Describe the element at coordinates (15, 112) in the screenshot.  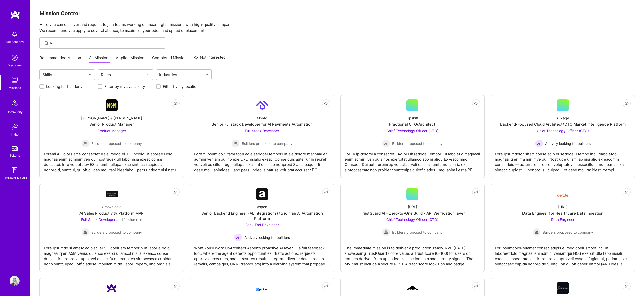
I see `div: Community` at that location.